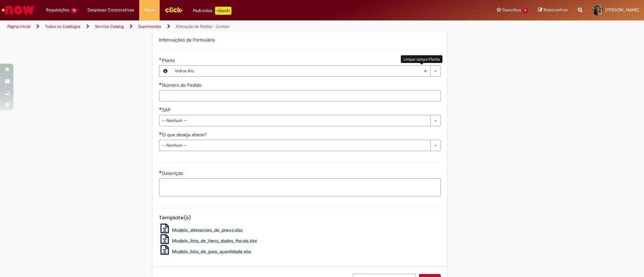 This screenshot has width=644, height=277. Describe the element at coordinates (300, 218) in the screenshot. I see `h5: Template(s)` at that location.